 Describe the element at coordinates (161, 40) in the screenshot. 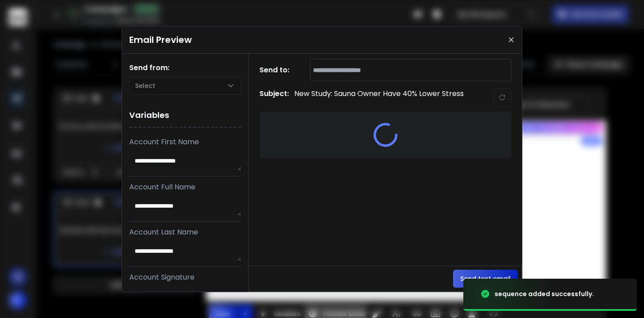

I see `h1: Email Preview` at that location.